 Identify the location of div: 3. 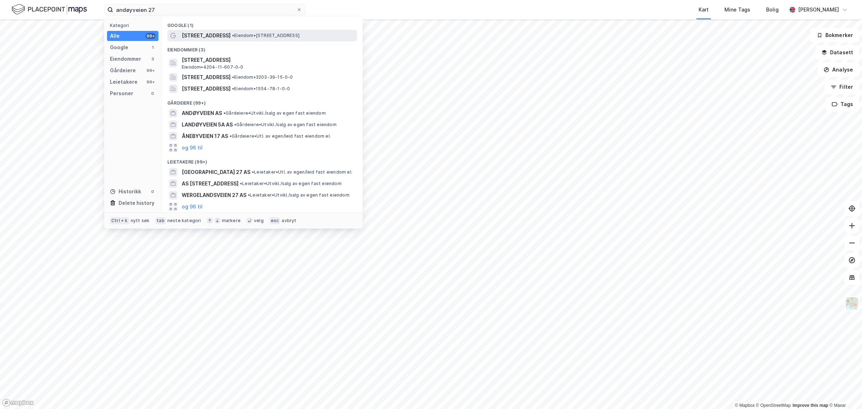
(153, 59).